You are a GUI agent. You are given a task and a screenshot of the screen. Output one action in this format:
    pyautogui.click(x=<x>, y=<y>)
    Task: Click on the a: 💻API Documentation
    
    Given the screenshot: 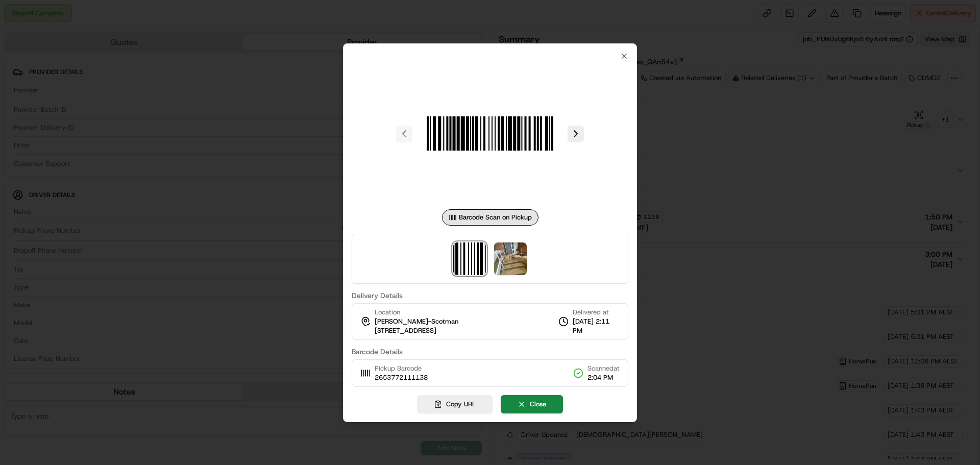 What is the action you would take?
    pyautogui.click(x=125, y=153)
    